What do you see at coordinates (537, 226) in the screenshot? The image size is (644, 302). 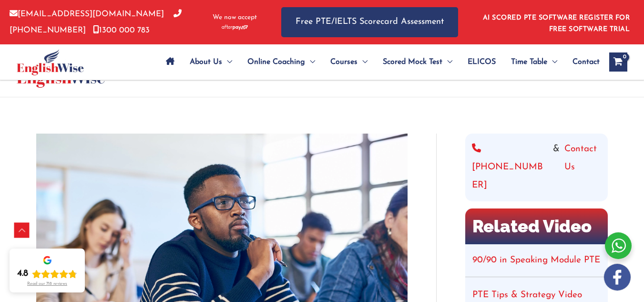 I see `h2: Related Video` at bounding box center [537, 226].